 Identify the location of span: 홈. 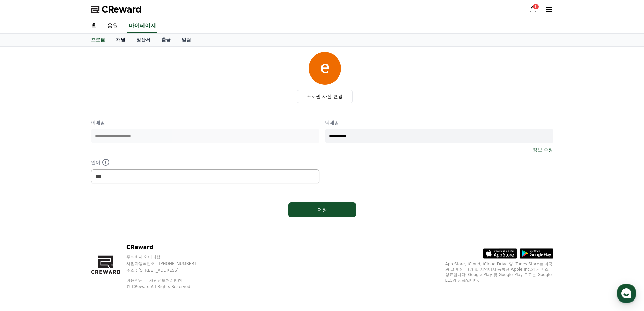
(23, 227).